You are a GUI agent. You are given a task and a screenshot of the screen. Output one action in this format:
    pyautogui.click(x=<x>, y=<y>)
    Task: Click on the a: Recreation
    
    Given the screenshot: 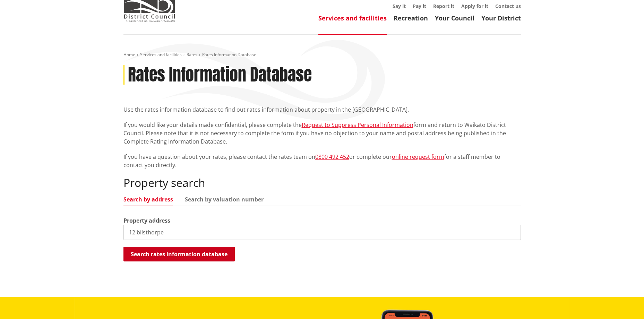 What is the action you would take?
    pyautogui.click(x=411, y=18)
    